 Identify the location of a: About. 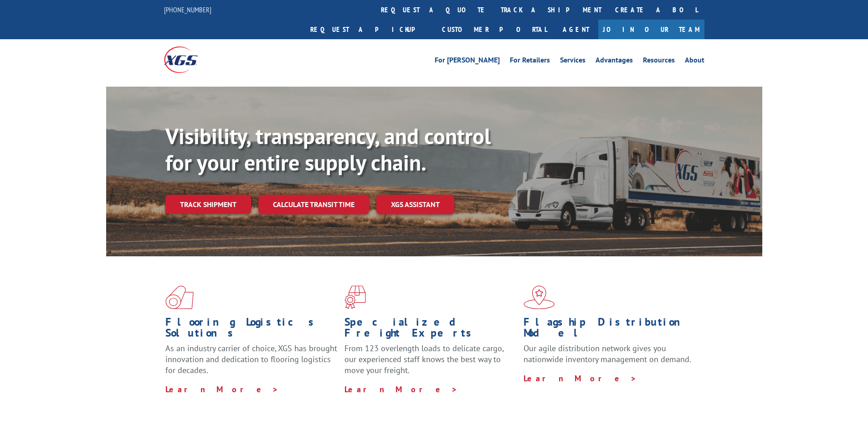
(694, 62).